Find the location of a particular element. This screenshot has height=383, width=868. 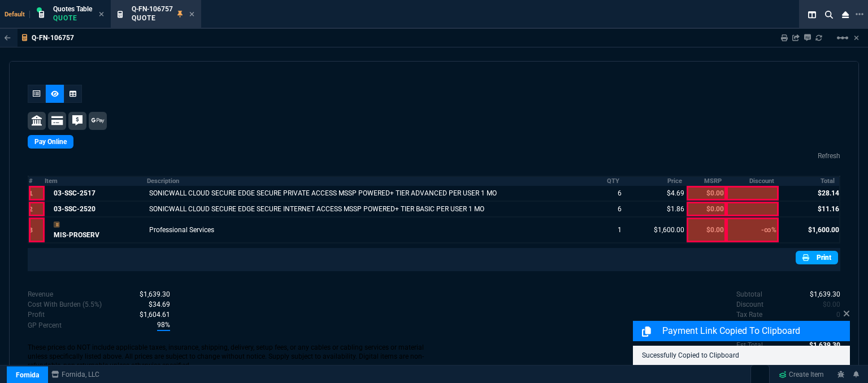

a: msbcCompanyName is located at coordinates (75, 375).